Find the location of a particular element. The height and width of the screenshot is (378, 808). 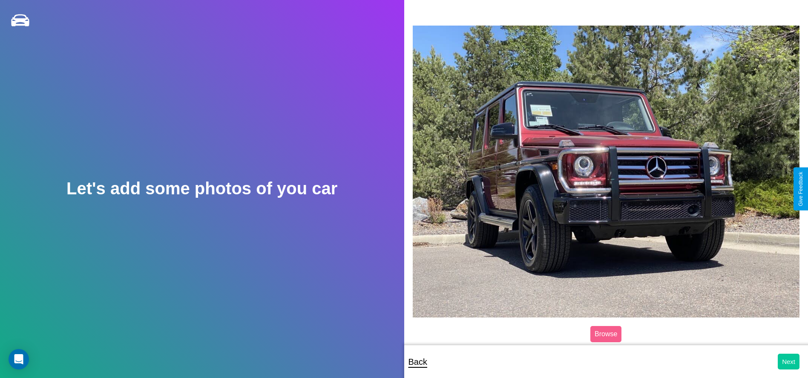

button: Next is located at coordinates (788, 361).